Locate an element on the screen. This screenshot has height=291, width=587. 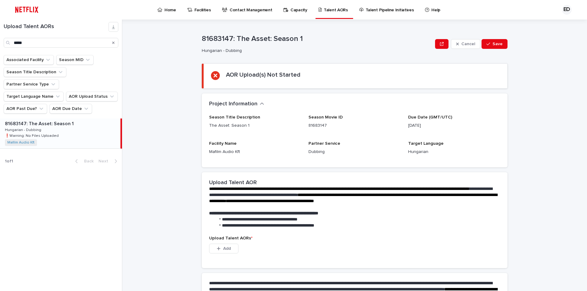
button: AOR Due Date is located at coordinates (71, 109).